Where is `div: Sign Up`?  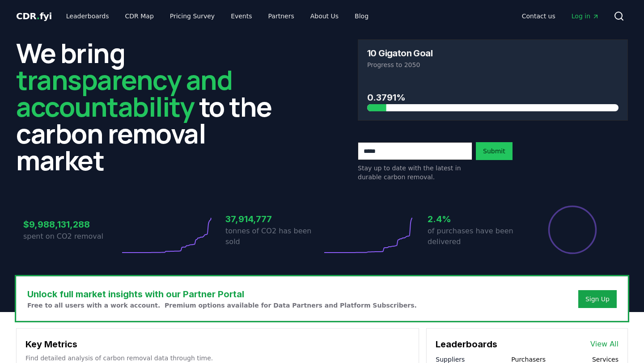
div: Sign Up is located at coordinates (597, 299).